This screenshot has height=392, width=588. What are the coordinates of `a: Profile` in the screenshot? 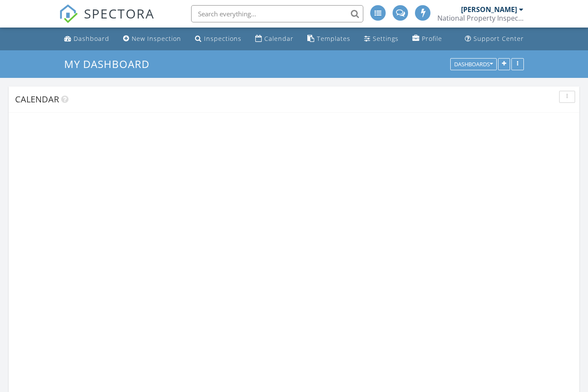 It's located at (427, 39).